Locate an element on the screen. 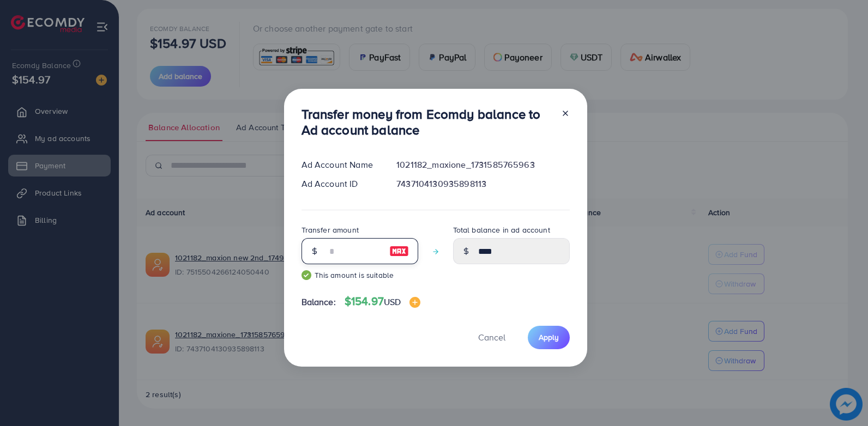 The image size is (868, 426). small: This amount is suitable is located at coordinates (360, 275).